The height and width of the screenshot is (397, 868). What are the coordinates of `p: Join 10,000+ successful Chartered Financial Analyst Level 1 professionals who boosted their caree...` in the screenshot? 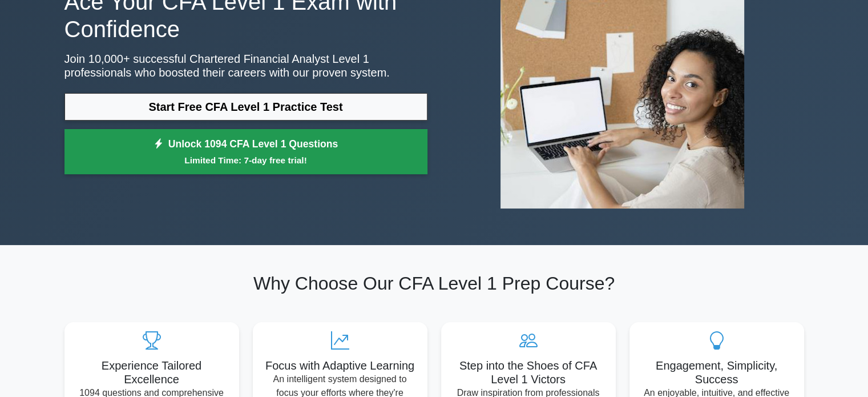 It's located at (246, 66).